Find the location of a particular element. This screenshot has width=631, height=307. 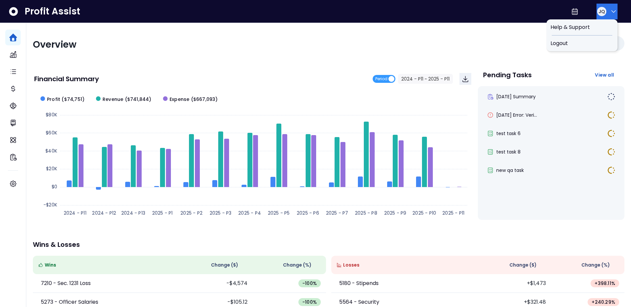

p: 5180 - Stipends is located at coordinates (359, 283).